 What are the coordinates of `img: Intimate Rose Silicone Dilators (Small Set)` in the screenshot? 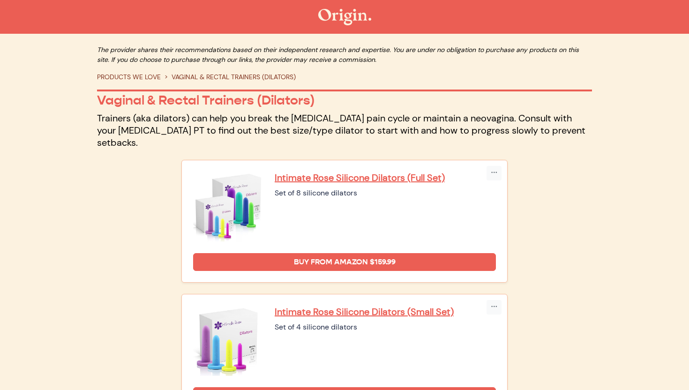 It's located at (228, 341).